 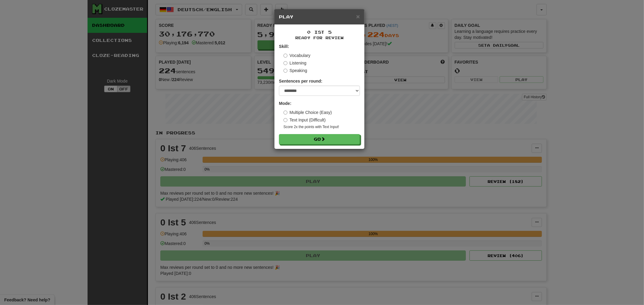 I want to click on button: Go, so click(x=319, y=139).